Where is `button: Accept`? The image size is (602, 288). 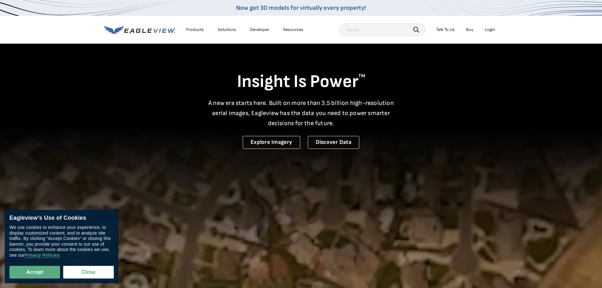
button: Accept is located at coordinates (35, 272).